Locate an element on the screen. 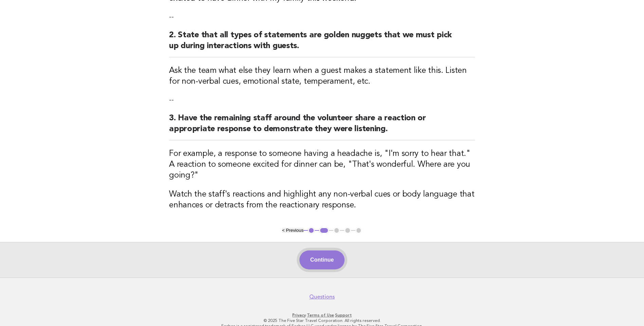 Image resolution: width=644 pixels, height=326 pixels. h3: Ask the team what else they learn when a guest makes a statement like this. Listen for non-verbal... is located at coordinates (322, 77).